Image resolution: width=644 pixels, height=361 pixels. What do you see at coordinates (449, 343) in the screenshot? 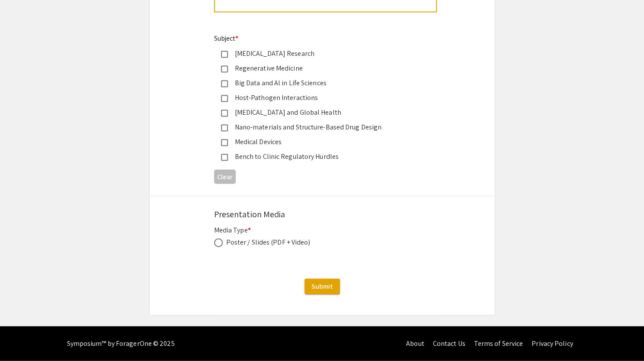
I see `a: Contact Us` at bounding box center [449, 343].